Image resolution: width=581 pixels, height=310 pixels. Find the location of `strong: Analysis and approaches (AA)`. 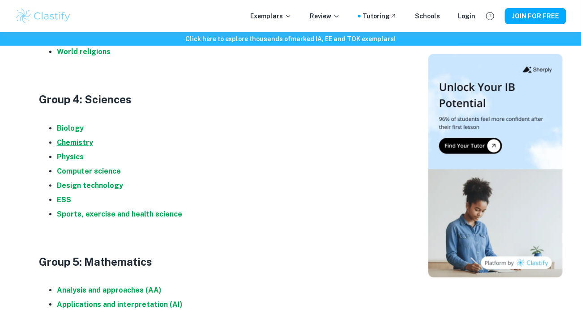

strong: Analysis and approaches (AA) is located at coordinates (109, 290).